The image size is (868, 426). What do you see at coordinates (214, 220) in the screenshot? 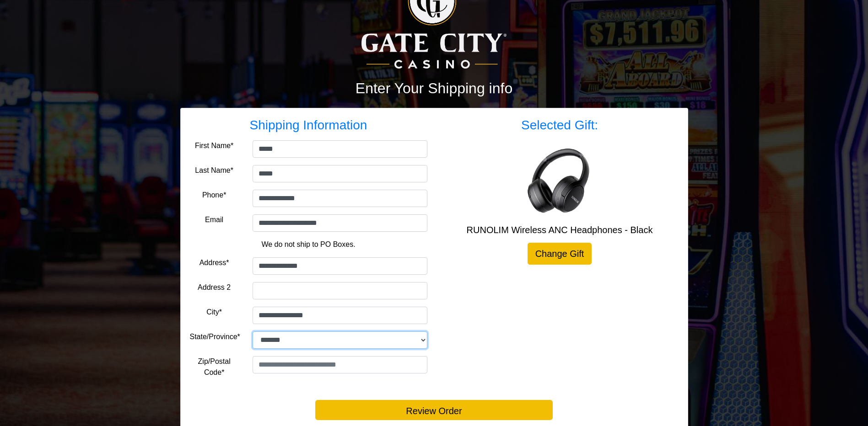
I see `label: Email` at bounding box center [214, 220].